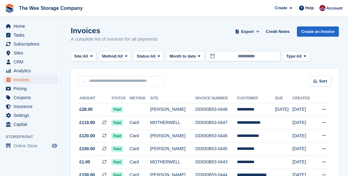  Describe the element at coordinates (10, 8) in the screenshot. I see `img: stora-icon-8386f47178a22dfd0bd8f6a31ec36ba5ce8667c1dd55bd0f319d3a0aa187defe.svg` at that location.